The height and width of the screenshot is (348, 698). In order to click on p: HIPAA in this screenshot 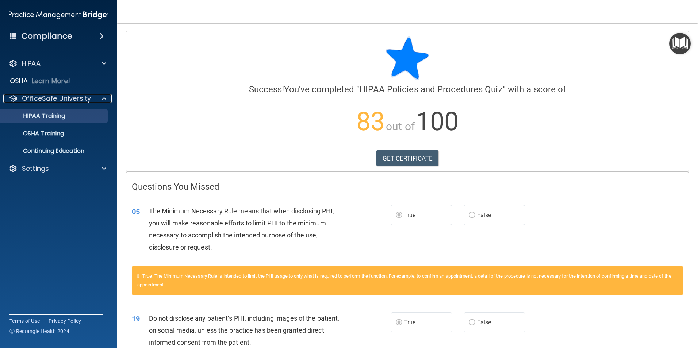, I will do `click(31, 64)`.